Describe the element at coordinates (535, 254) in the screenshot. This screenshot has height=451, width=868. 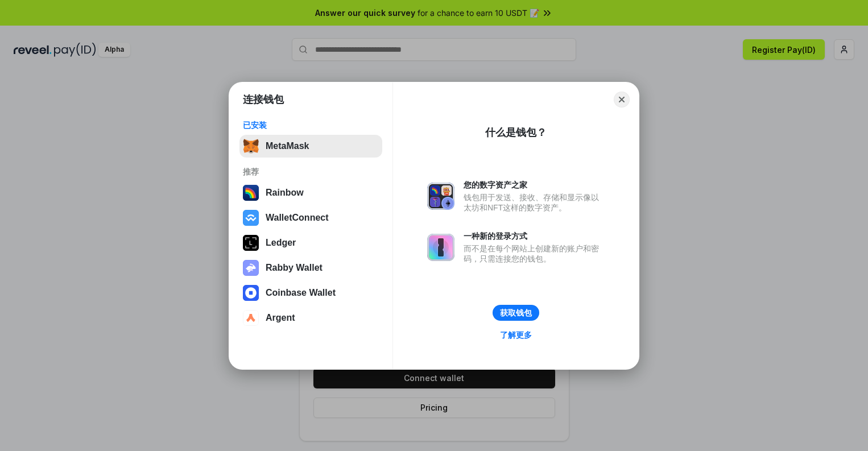
I see `div: 而不是在每个网站上创建新的账户和密码，只需连接您的钱包。` at that location.